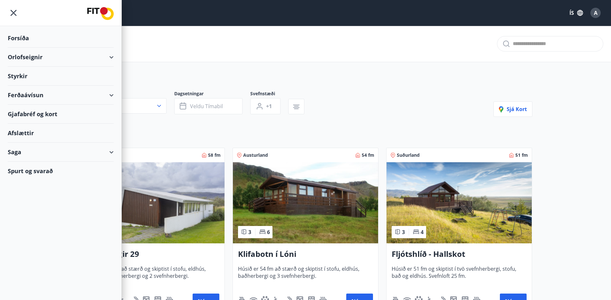 This screenshot has width=611, height=300. I want to click on span: 54 fm, so click(368, 155).